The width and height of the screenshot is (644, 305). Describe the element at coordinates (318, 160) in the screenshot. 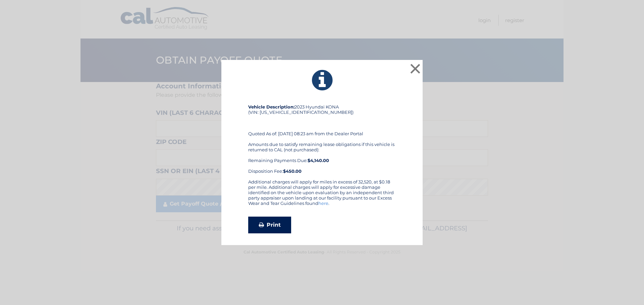

I see `b: $4,140.00` at that location.